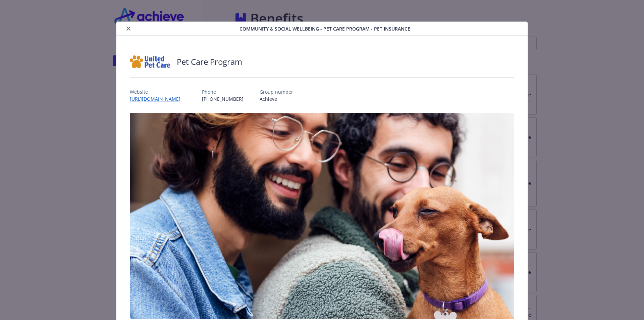 Image resolution: width=644 pixels, height=320 pixels. What do you see at coordinates (322, 216) in the screenshot?
I see `img: banner` at bounding box center [322, 216].